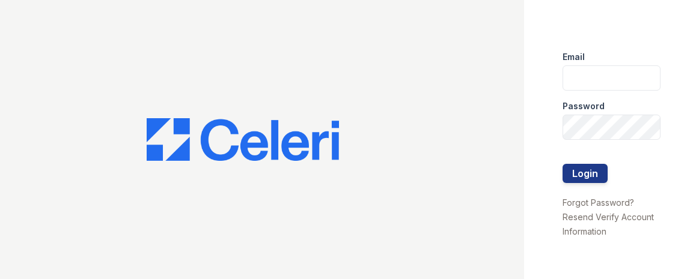 The image size is (699, 279). What do you see at coordinates (608, 224) in the screenshot?
I see `a: Resend Verify Account Information` at bounding box center [608, 224].